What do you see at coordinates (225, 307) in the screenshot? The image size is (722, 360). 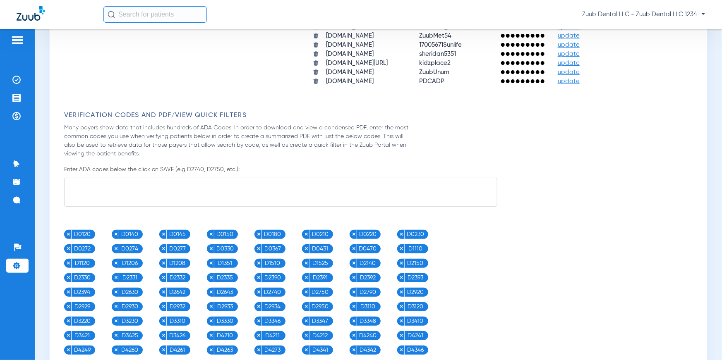 I see `span: D2933` at bounding box center [225, 307].